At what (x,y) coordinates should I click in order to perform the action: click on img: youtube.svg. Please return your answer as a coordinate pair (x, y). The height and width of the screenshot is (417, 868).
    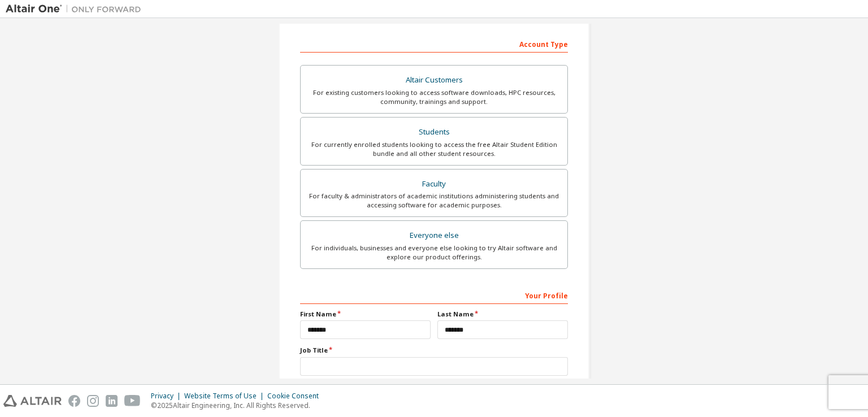
    Looking at the image, I should click on (132, 400).